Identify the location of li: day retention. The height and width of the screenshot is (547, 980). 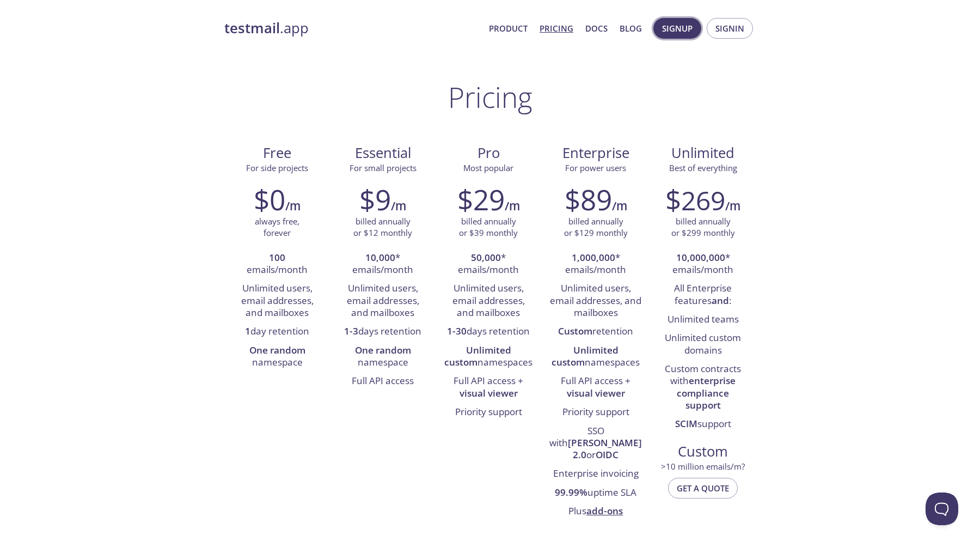
(277, 331).